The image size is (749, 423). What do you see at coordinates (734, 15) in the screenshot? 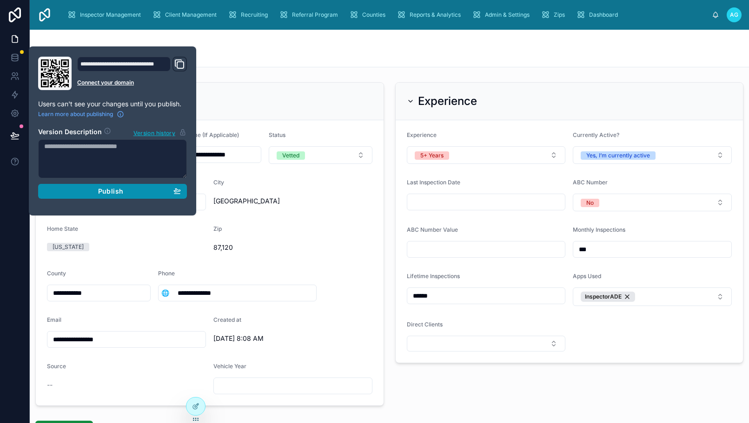
I see `span: AG` at bounding box center [734, 15].